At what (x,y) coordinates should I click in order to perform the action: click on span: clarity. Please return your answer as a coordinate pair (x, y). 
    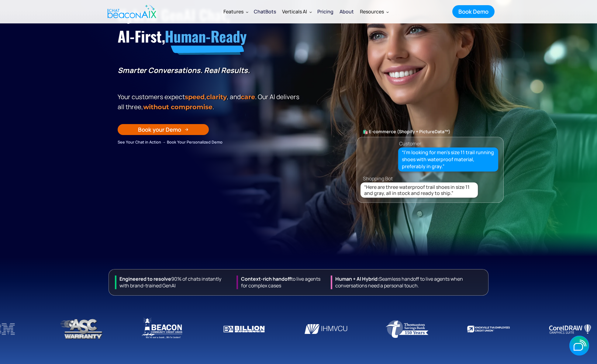
    Looking at the image, I should click on (217, 96).